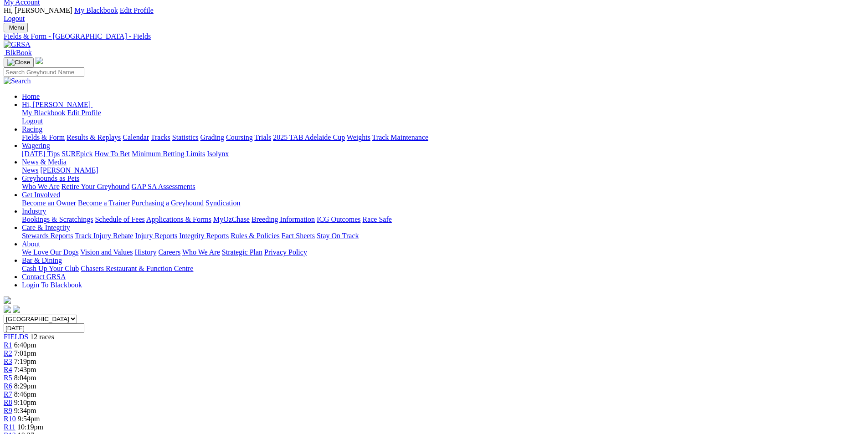 Image resolution: width=868 pixels, height=434 pixels. What do you see at coordinates (8, 344) in the screenshot?
I see `span: R1` at bounding box center [8, 344].